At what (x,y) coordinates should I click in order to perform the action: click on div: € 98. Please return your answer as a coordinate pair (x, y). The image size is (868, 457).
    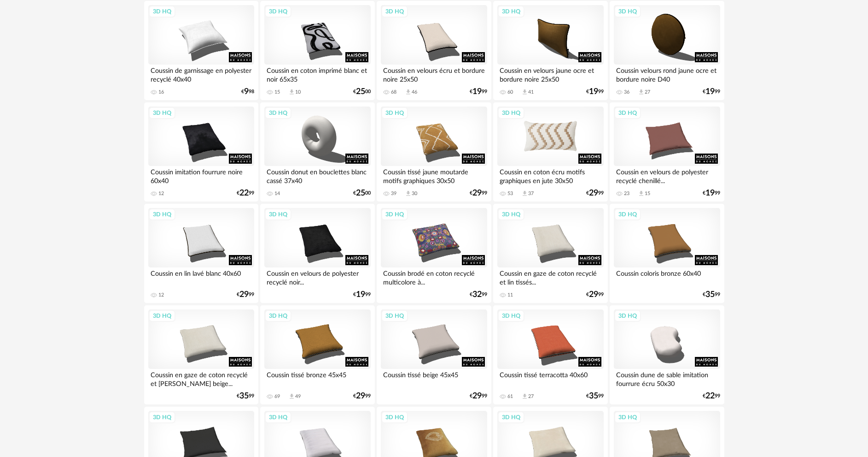
    Looking at the image, I should click on (248, 92).